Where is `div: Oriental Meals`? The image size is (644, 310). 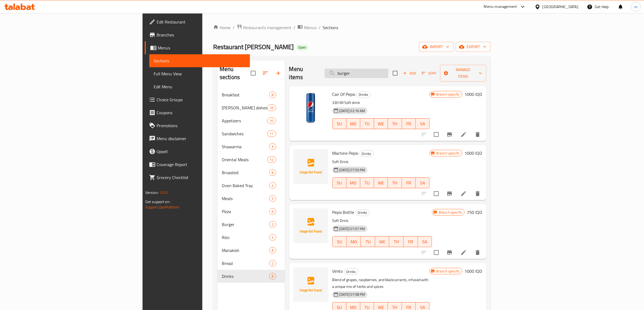 div: Oriental Meals is located at coordinates (244, 159).